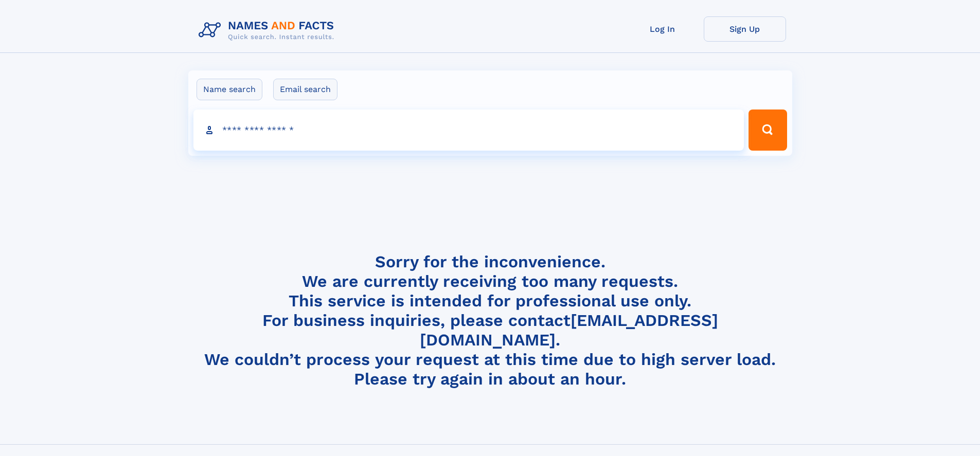 This screenshot has height=456, width=980. Describe the element at coordinates (490, 320) in the screenshot. I see `h4: Sorry for the inconvenience. We are currently receiving too many requests. This service is intend...` at that location.